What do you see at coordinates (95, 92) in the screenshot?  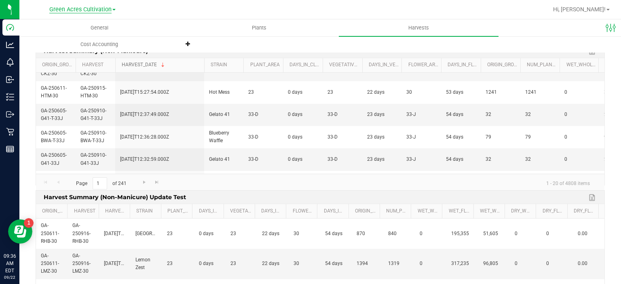 I see `td: GA-250915-HTM-30` at bounding box center [95, 92].